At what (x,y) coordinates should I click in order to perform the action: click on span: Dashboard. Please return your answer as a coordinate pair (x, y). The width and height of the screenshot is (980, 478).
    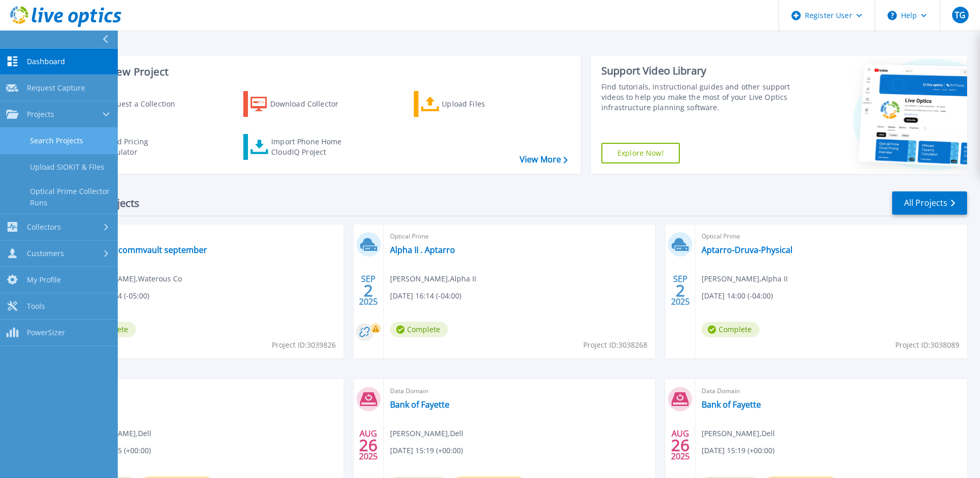
    Looking at the image, I should click on (46, 61).